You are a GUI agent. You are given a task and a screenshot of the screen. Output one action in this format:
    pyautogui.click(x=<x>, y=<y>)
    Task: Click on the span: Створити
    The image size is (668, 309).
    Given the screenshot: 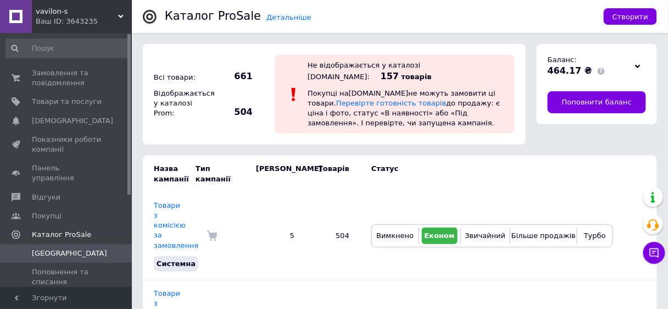 What is the action you would take?
    pyautogui.click(x=630, y=16)
    